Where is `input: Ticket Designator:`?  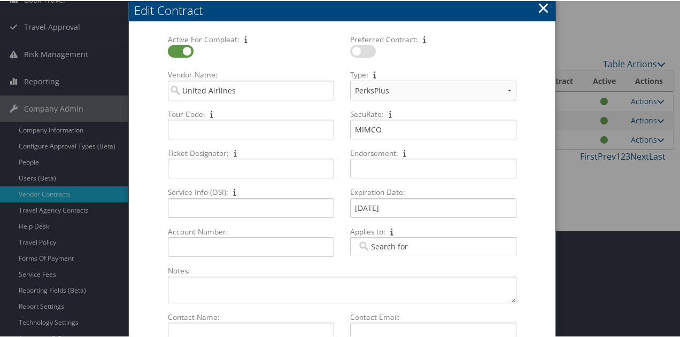
input: Ticket Designator: is located at coordinates (251, 167).